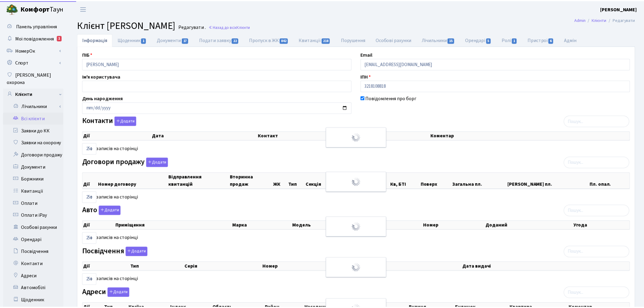  Describe the element at coordinates (310, 267) in the screenshot. I see `th: Номер` at that location.